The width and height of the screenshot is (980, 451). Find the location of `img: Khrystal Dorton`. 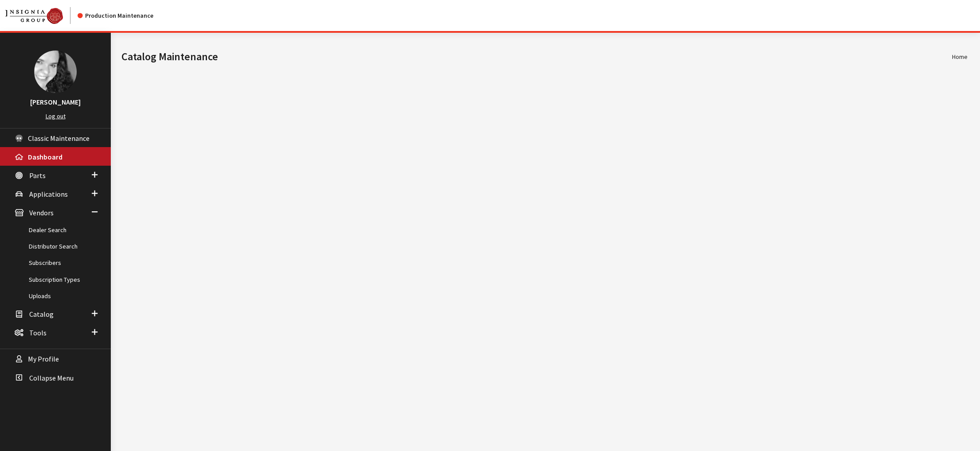

img: Khrystal Dorton is located at coordinates (55, 72).